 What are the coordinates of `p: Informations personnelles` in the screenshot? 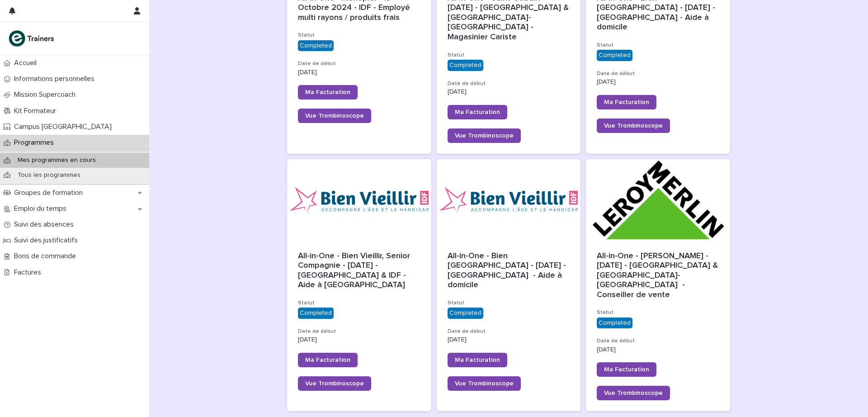 It's located at (56, 79).